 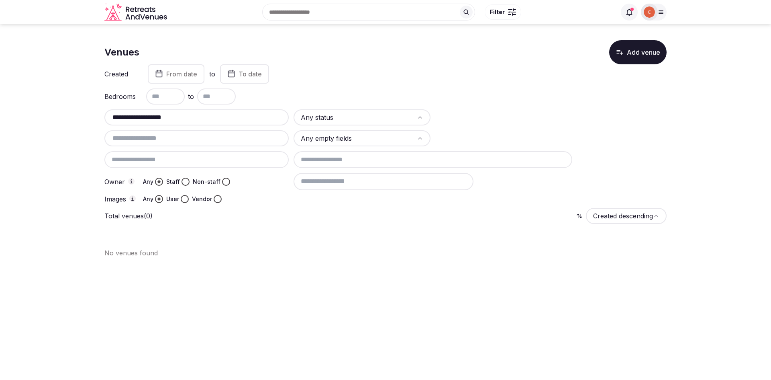 What do you see at coordinates (638, 52) in the screenshot?
I see `button: Add venue` at bounding box center [638, 52].